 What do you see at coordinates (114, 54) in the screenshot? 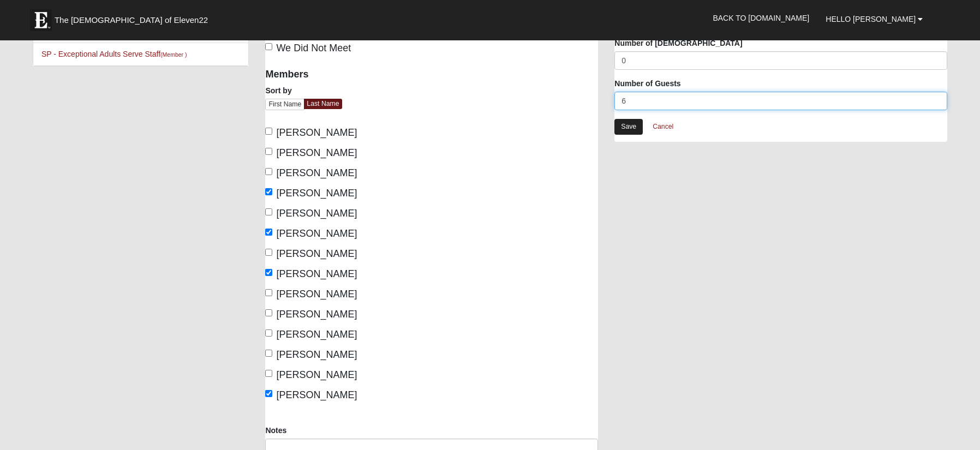
I see `a: SP - Exceptional Adults Serve Staff(Member )` at bounding box center [114, 54].